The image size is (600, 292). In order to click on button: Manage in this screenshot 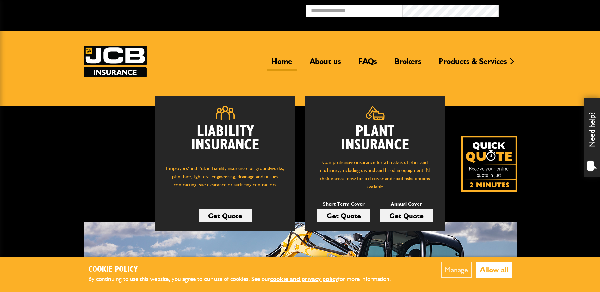, I will do `click(456, 270)`.